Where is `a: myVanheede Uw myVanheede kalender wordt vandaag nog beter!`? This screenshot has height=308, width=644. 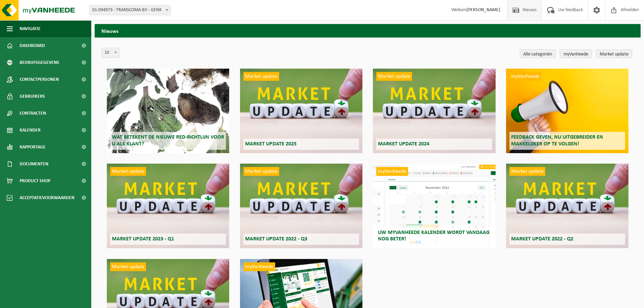
a: myVanheede Uw myVanheede kalender wordt vandaag nog beter! is located at coordinates (434, 206).